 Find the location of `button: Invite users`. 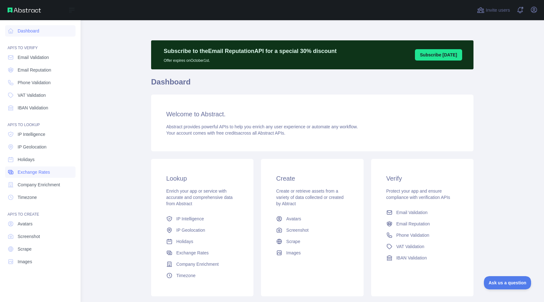

button: Invite users is located at coordinates (494, 10).